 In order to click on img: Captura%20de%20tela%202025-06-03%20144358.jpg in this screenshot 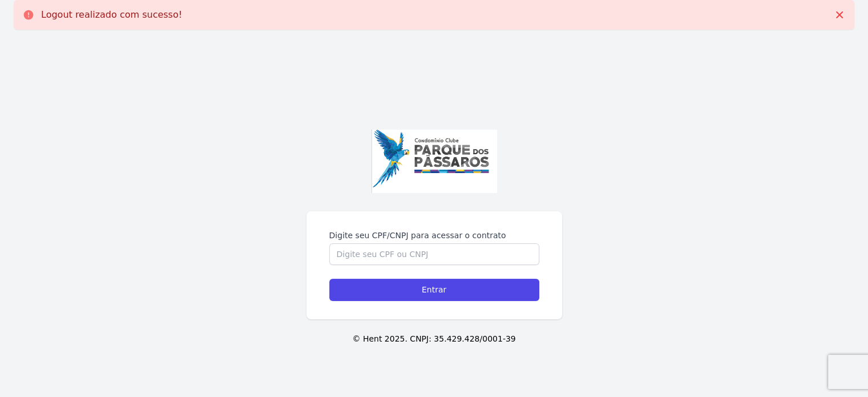, I will do `click(434, 161)`.